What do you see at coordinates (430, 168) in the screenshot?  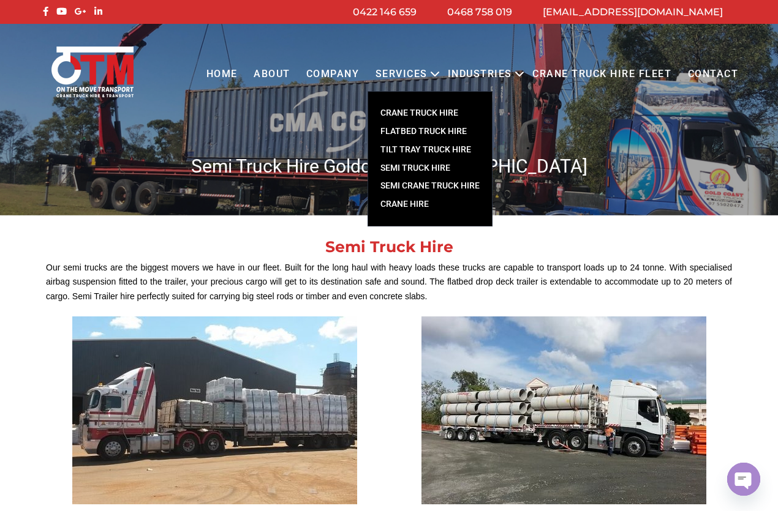 I see `a: SEMI TRUCK HIRE` at bounding box center [430, 168].